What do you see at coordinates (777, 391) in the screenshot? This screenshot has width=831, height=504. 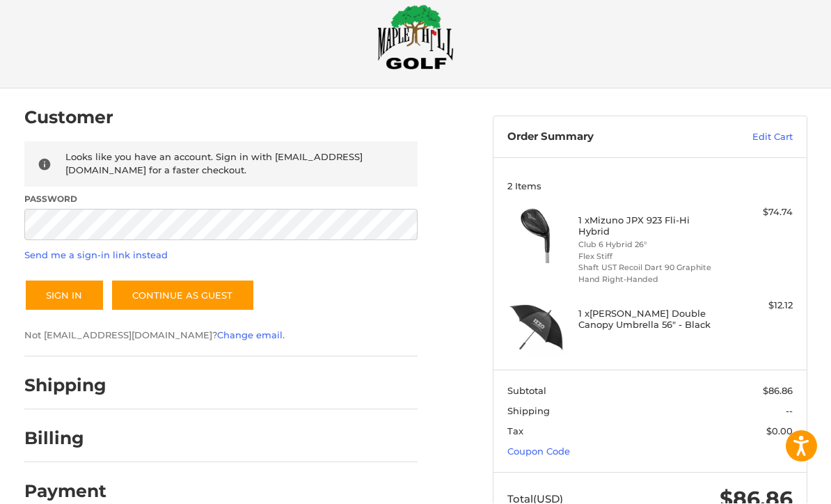 I see `span: $86.86` at bounding box center [777, 391].